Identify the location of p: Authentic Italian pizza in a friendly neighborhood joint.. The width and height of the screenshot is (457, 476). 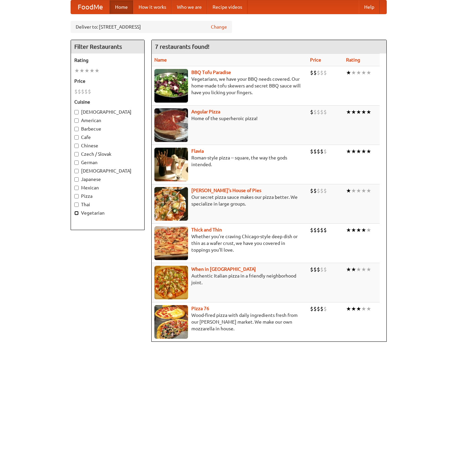
(230, 279).